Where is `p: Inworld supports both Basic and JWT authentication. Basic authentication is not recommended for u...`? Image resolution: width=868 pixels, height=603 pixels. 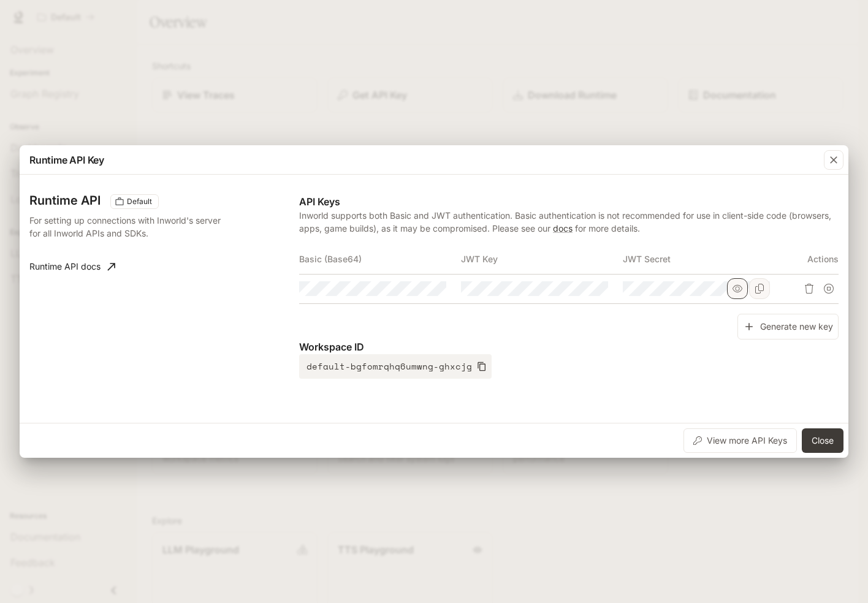 p: Inworld supports both Basic and JWT authentication. Basic authentication is not recommended for u... is located at coordinates (569, 222).